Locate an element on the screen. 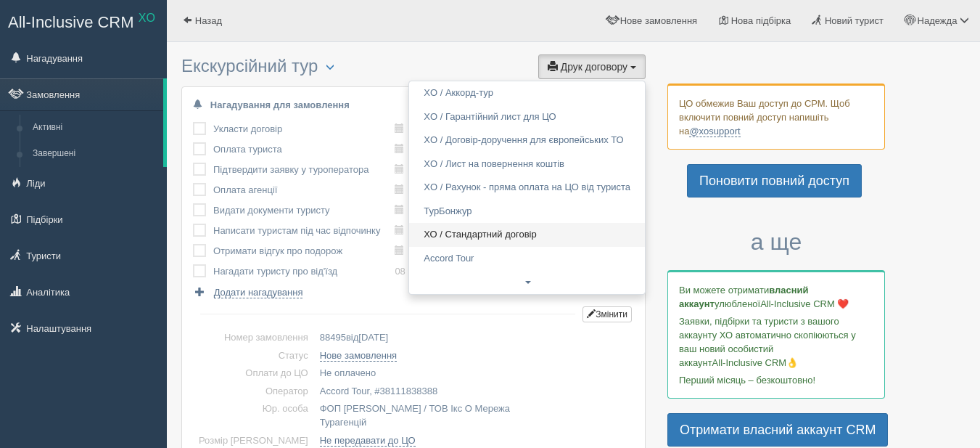 The height and width of the screenshot is (448, 980). a: ТурБонжур is located at coordinates (527, 211).